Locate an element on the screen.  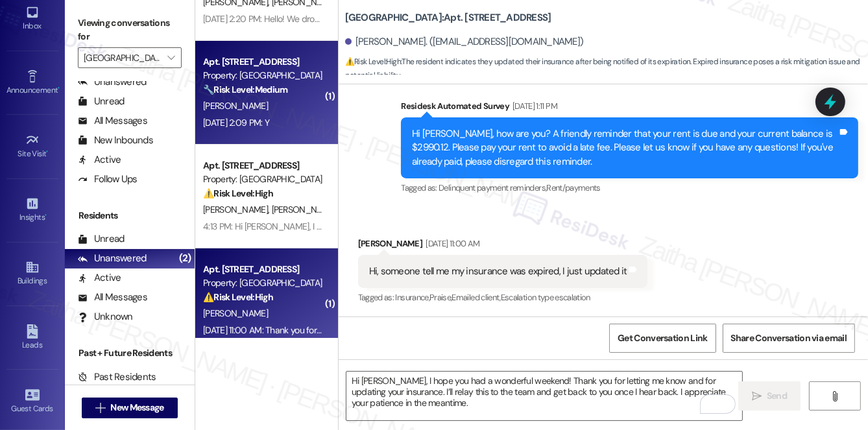
div: Residents is located at coordinates (130, 215).